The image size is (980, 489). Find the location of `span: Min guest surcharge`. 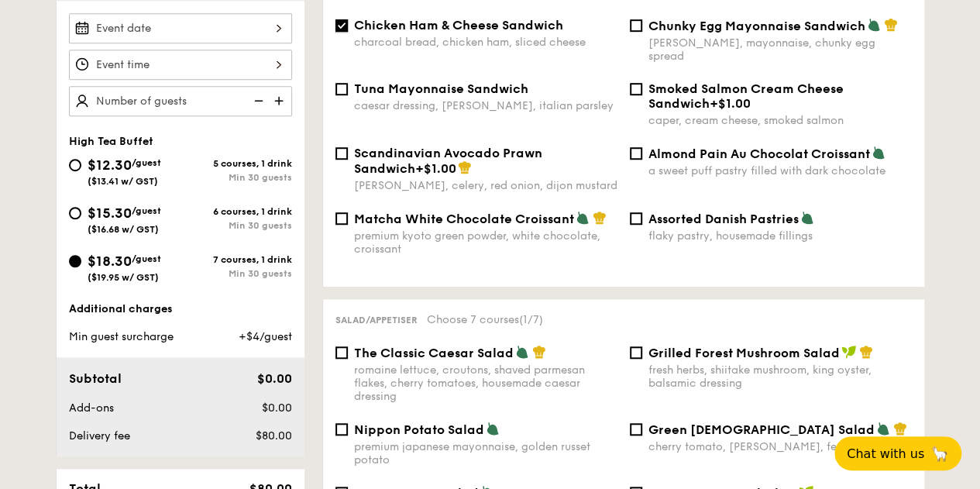

span: Min guest surcharge is located at coordinates (121, 336).